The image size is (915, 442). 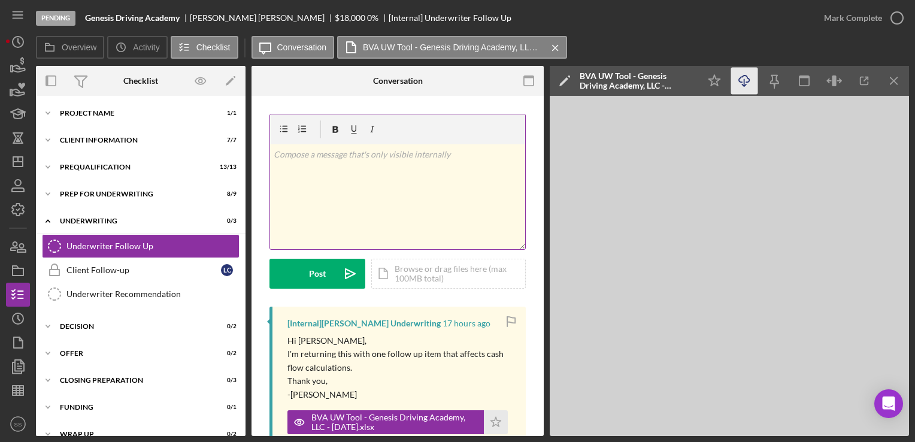 I want to click on time: 2025-10-08 23:55, so click(x=467, y=323).